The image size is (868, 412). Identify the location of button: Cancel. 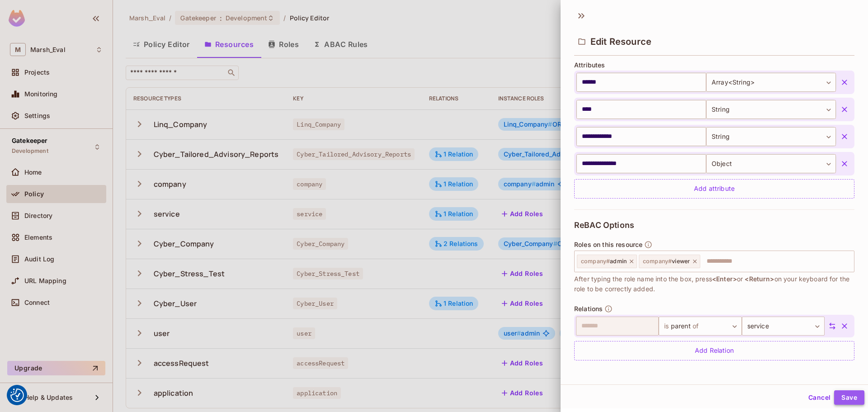
(820, 398).